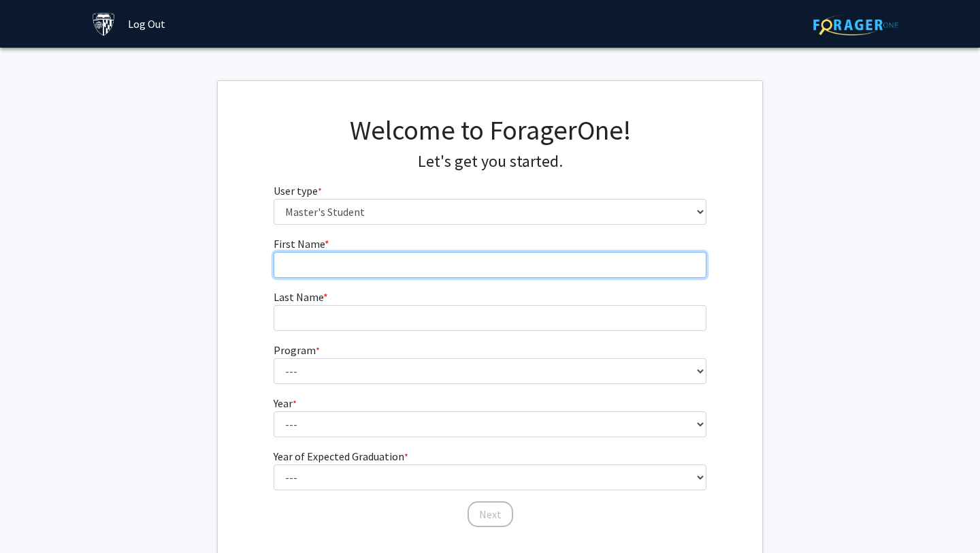 The image size is (980, 553). I want to click on label: User type, so click(298, 190).